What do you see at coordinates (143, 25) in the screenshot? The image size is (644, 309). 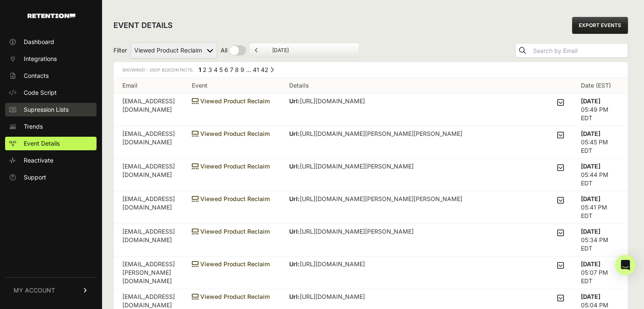 I see `h2: EVENT DETAILS` at bounding box center [143, 25].